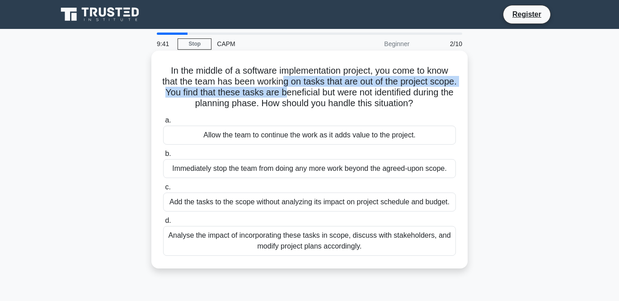  Describe the element at coordinates (194, 44) in the screenshot. I see `a: Stop` at that location.